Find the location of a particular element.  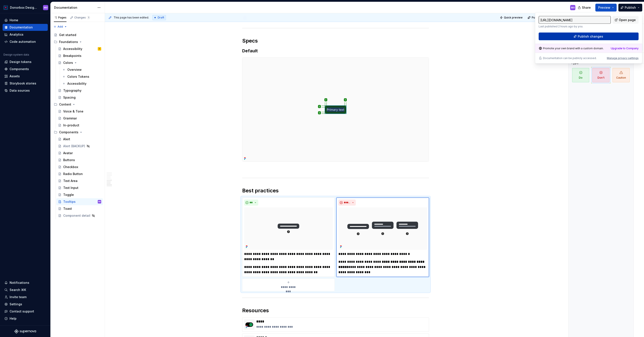

div: Text Input is located at coordinates (71, 188).